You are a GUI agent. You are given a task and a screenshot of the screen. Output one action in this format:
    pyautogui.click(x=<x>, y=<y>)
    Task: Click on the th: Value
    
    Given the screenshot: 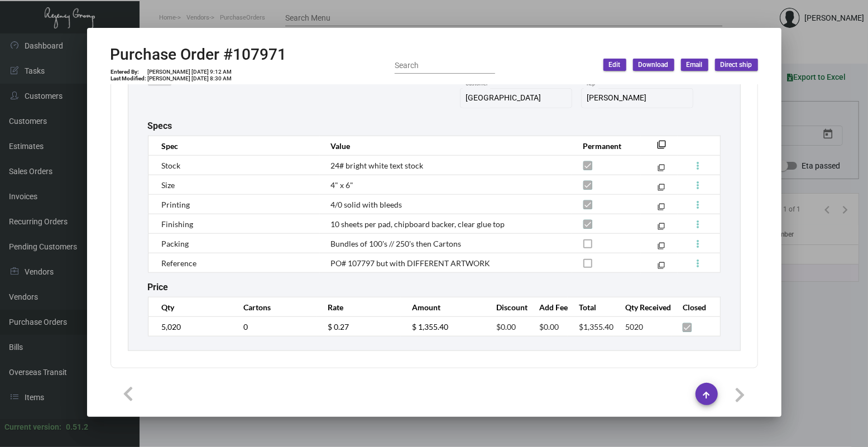 What is the action you would take?
    pyautogui.click(x=446, y=145)
    